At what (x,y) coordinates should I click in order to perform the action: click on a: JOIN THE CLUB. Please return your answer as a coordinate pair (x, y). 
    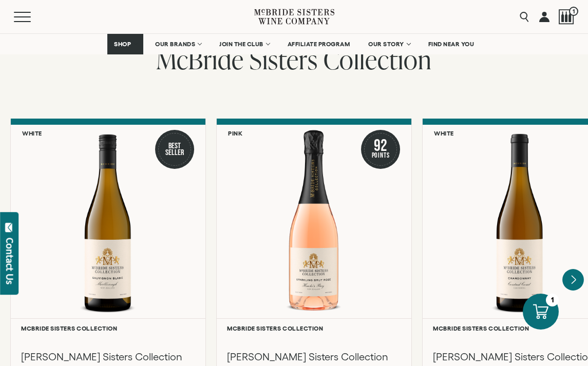
    Looking at the image, I should click on (244, 44).